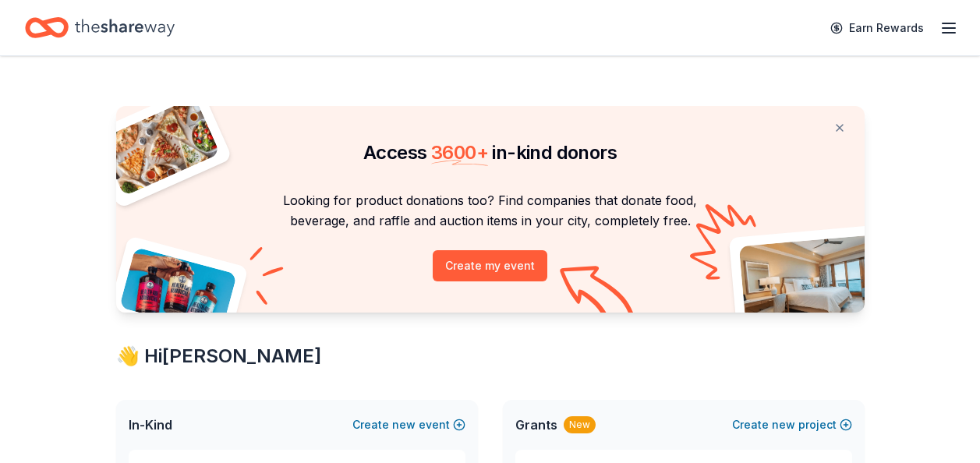  Describe the element at coordinates (459, 152) in the screenshot. I see `span: 3600 +` at that location.